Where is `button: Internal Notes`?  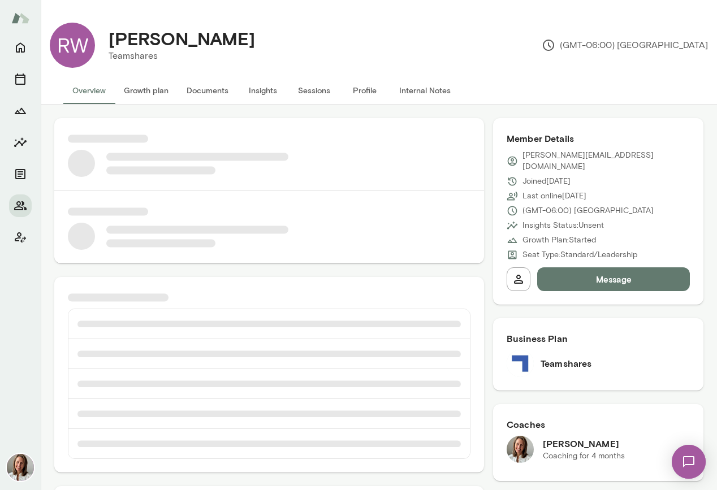
button: Internal Notes is located at coordinates (425, 90).